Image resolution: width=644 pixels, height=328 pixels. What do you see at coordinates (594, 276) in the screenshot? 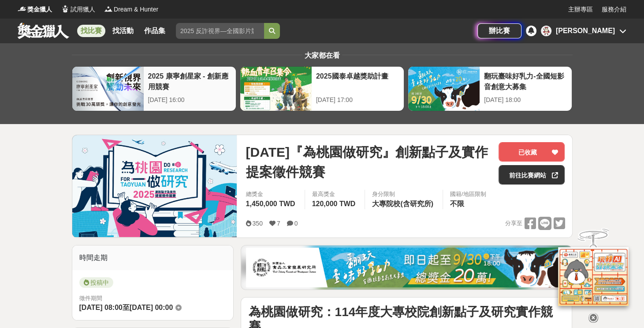
I see `img: d2146d9a-e6f6-4337-9592-8cefde37ba6b.png` at bounding box center [594, 276].